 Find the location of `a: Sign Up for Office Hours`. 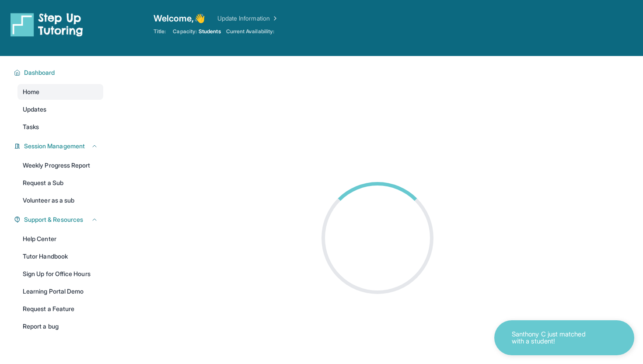

a: Sign Up for Office Hours is located at coordinates (60, 274).